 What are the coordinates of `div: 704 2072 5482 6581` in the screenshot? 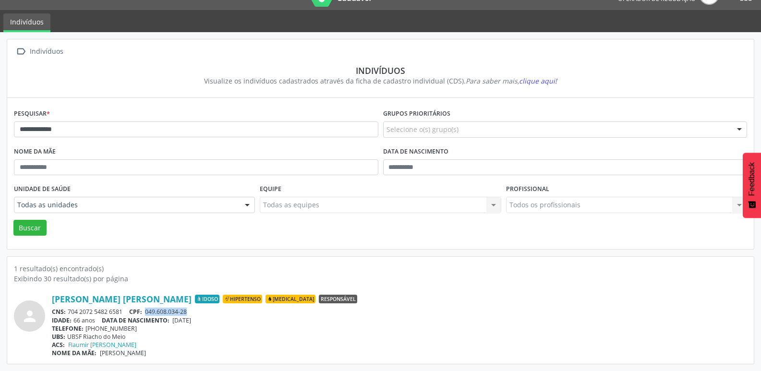 It's located at (399, 311).